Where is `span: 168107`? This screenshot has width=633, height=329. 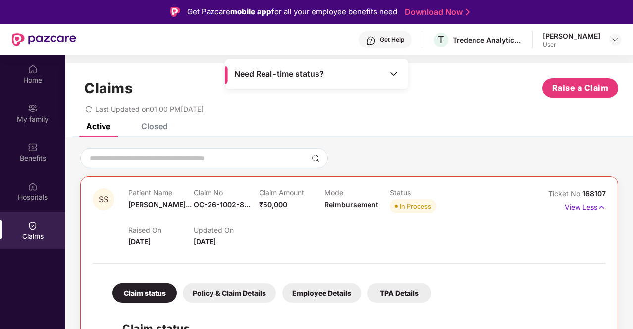 span: 168107 is located at coordinates (594, 194).